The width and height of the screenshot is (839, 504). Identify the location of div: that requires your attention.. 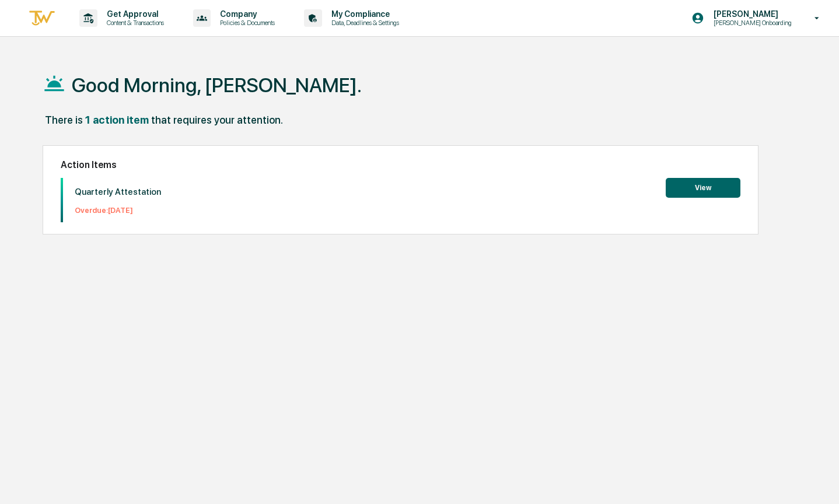
(217, 120).